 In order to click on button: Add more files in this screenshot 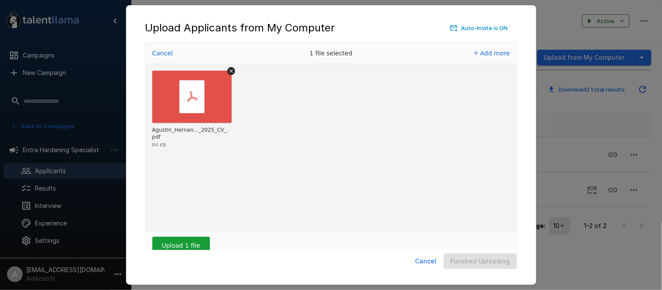, I will do `click(492, 53)`.